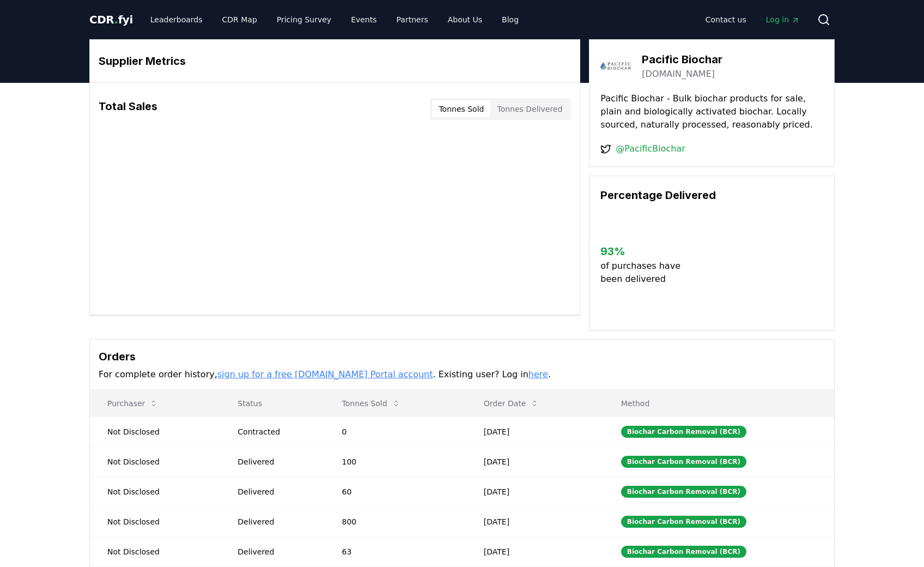 The height and width of the screenshot is (567, 924). Describe the element at coordinates (711, 195) in the screenshot. I see `h3: Percentage Delivered` at that location.